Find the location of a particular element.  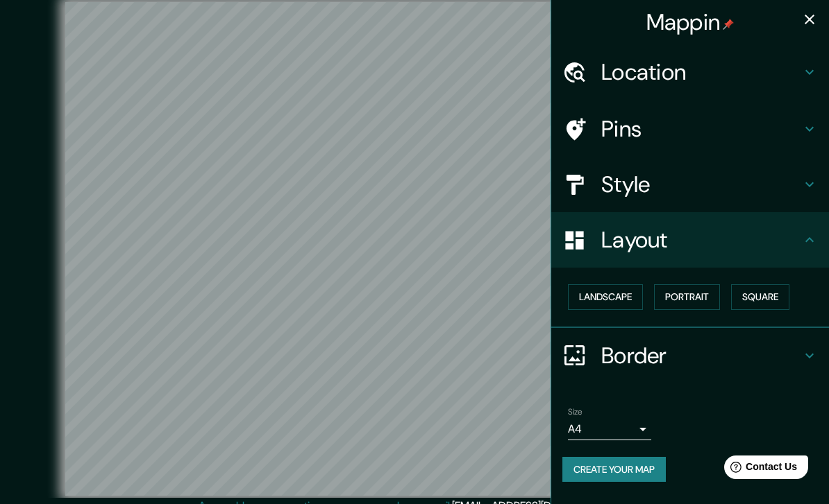

span: Contact Us is located at coordinates (66, 17).